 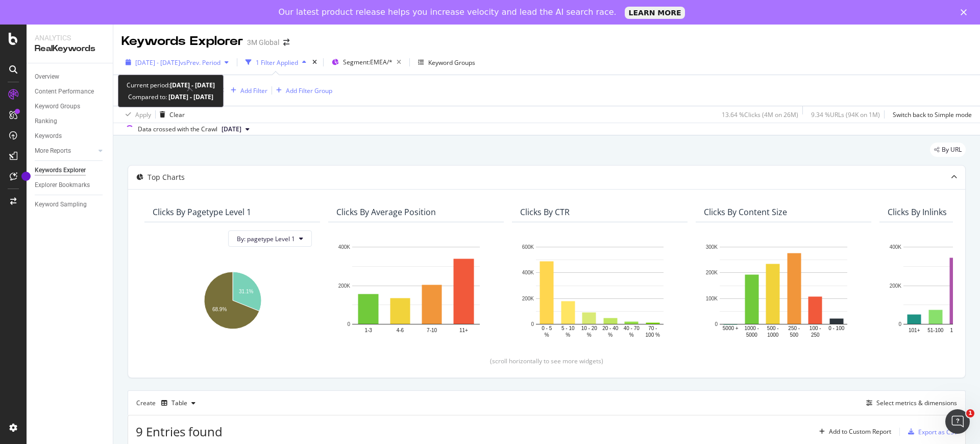 What do you see at coordinates (632, 329) in the screenshot?
I see `text: 40 - 70` at bounding box center [632, 329].